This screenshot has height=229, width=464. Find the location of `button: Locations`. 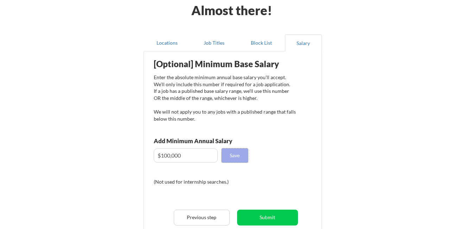

button: Locations is located at coordinates (167, 43).